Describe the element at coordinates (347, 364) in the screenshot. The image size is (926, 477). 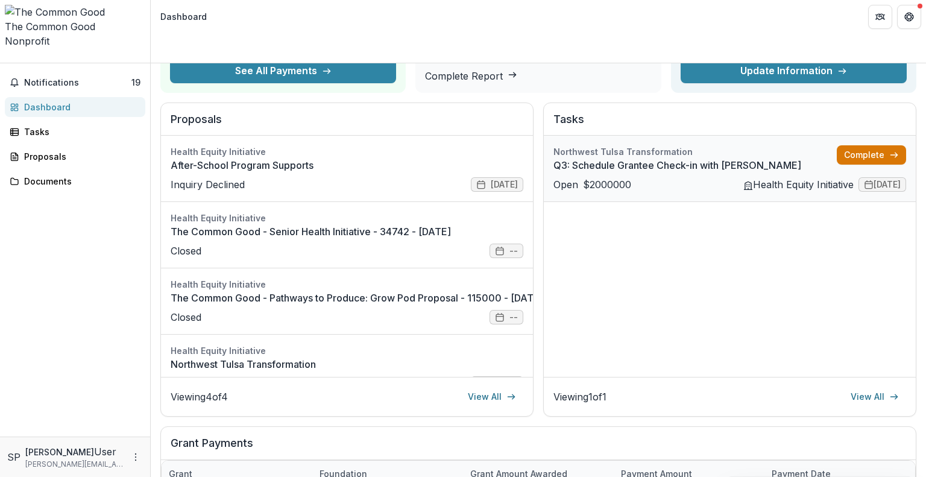
I see `a: Northwest Tulsa Transformation` at that location.